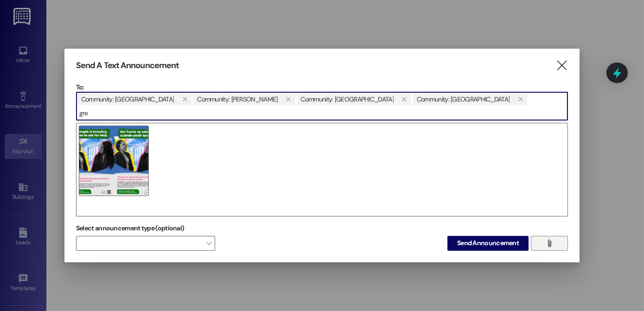  What do you see at coordinates (347, 99) in the screenshot?
I see `span: Community: Terrace Gardens` at bounding box center [347, 99].